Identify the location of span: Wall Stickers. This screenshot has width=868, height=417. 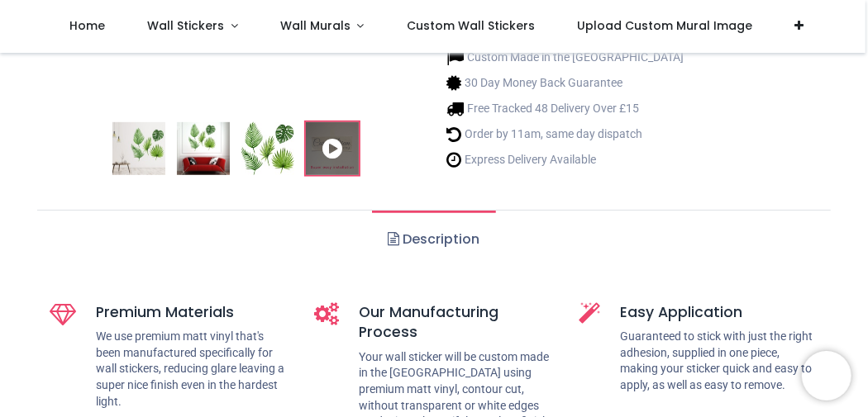
(185, 26).